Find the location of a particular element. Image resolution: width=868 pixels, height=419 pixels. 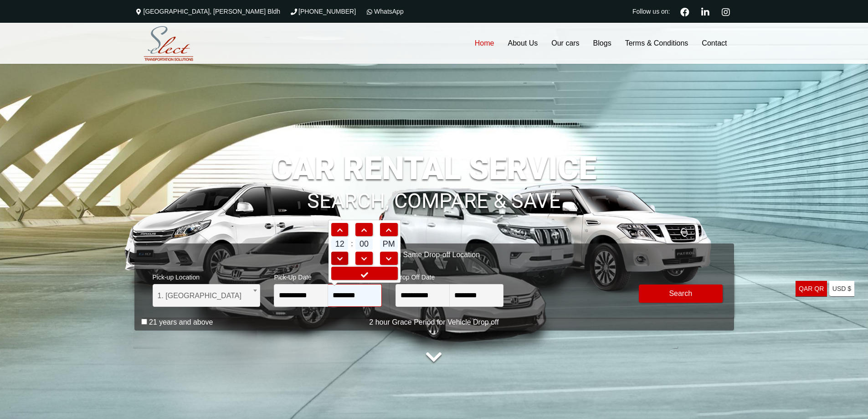

h1: CAR RENTAL SERVICE is located at coordinates (434, 168).